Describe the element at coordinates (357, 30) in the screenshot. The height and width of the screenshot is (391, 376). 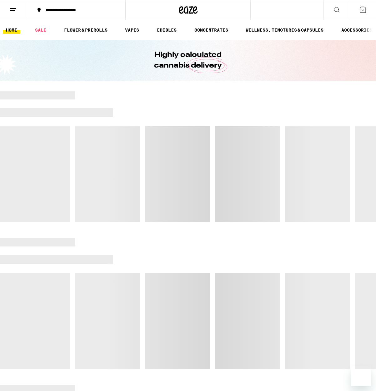
I see `a: ACCESSORIES` at that location.